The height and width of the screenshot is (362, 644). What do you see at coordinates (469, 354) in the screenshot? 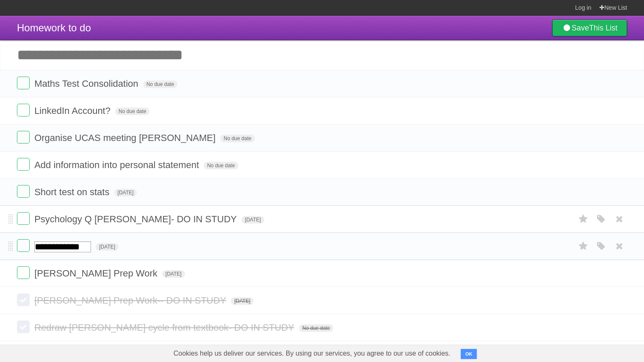
I see `button: OK` at bounding box center [469, 354].